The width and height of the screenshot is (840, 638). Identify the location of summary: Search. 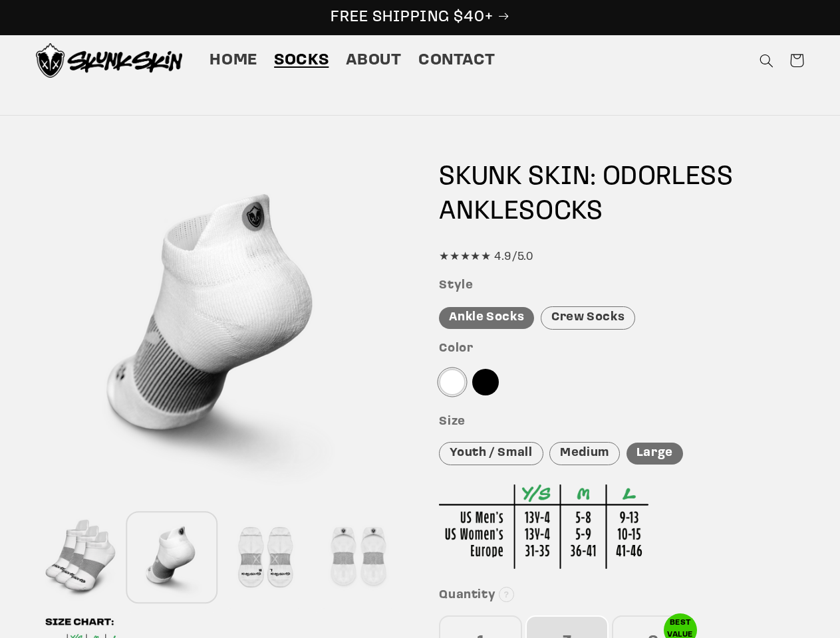
(767, 60).